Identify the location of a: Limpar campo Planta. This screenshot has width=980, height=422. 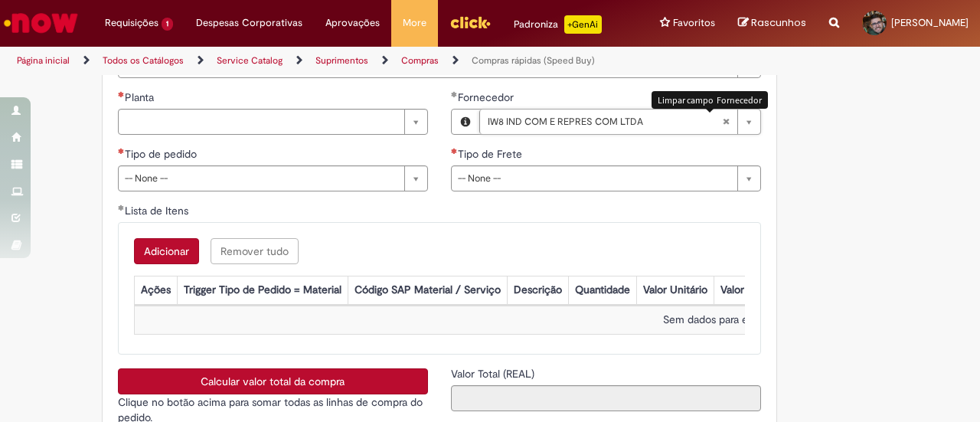
(273, 122).